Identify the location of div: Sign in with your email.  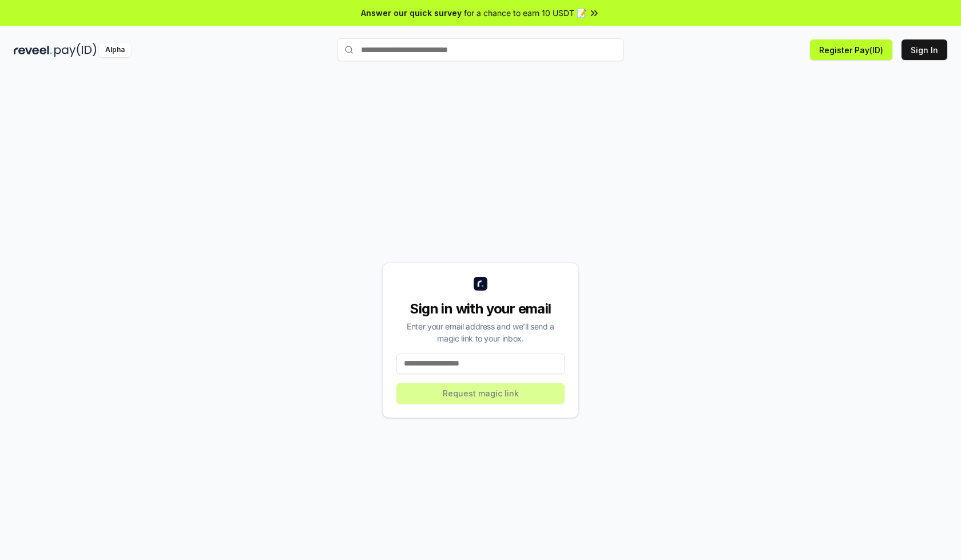
(480, 309).